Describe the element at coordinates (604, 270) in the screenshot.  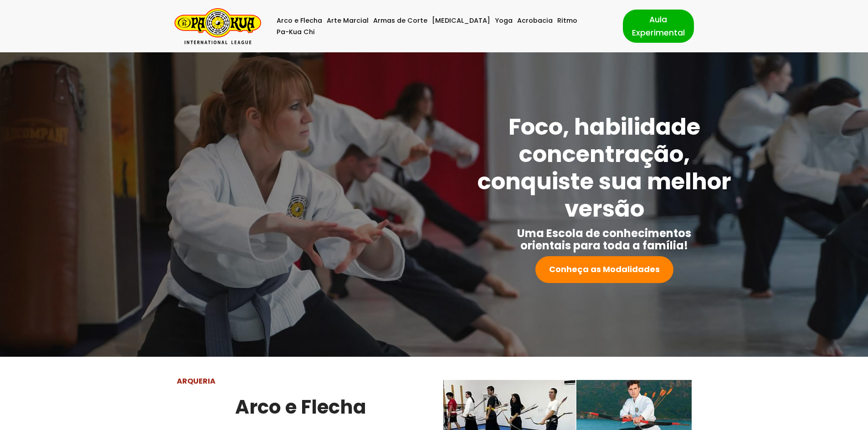
I see `a: Conheça as Modalidades` at that location.